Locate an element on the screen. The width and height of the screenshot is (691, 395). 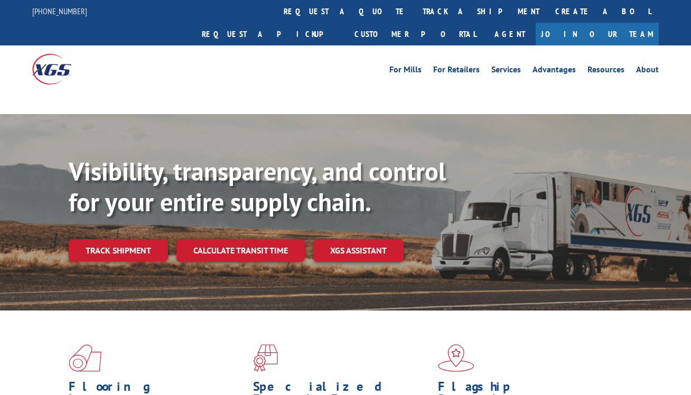
img: xgs-icon-flagship-distribution-model-red is located at coordinates (456, 358).